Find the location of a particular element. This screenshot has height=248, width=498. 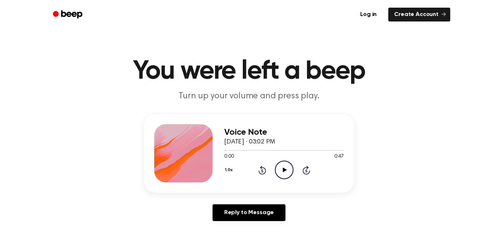

button: 1.0x is located at coordinates (230, 170).